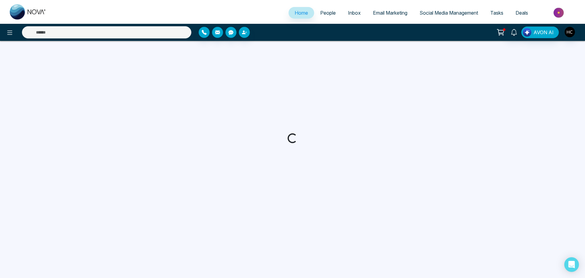 This screenshot has height=278, width=585. I want to click on a: Home, so click(302, 13).